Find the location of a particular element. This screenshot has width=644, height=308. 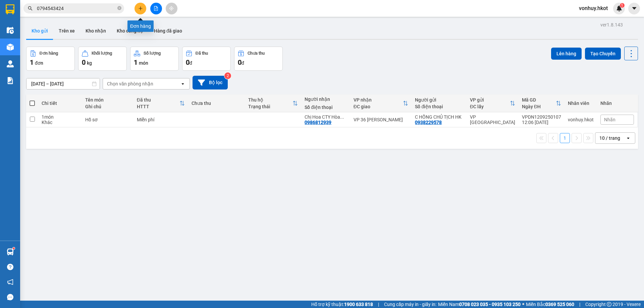

div: Ngày ĐH is located at coordinates (539, 107).